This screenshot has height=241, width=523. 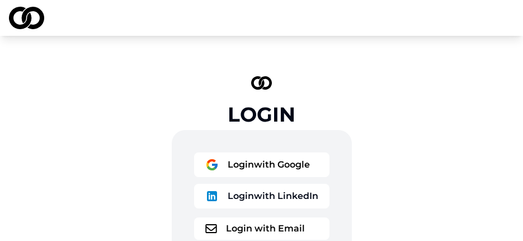 What do you see at coordinates (262, 196) in the screenshot?
I see `button: logoLoginwith LinkedIn` at bounding box center [262, 196].